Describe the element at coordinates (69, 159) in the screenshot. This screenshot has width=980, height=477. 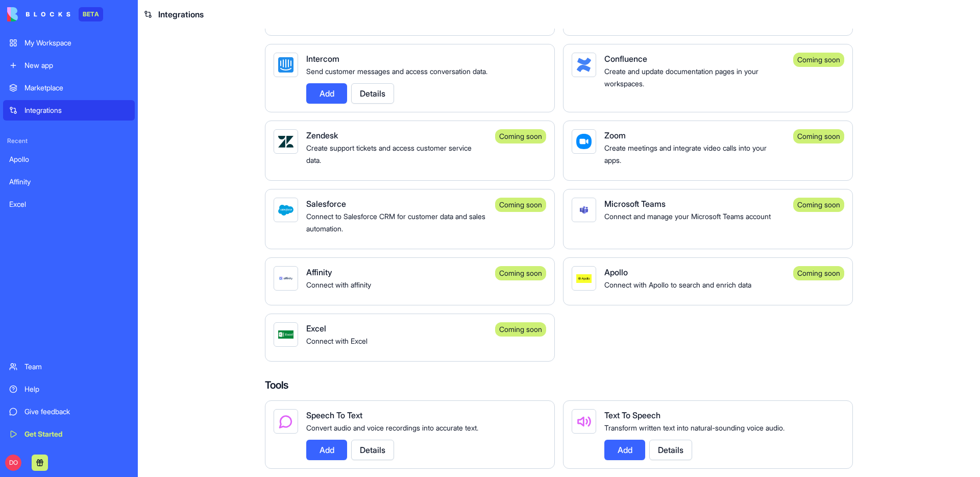
I see `div: Apollo` at that location.